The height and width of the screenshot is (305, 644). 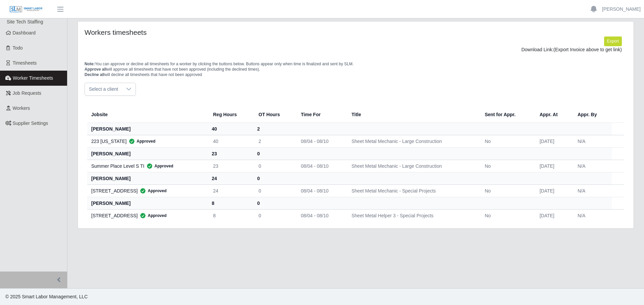 I want to click on div: Summer Place Level S TI, so click(x=147, y=166).